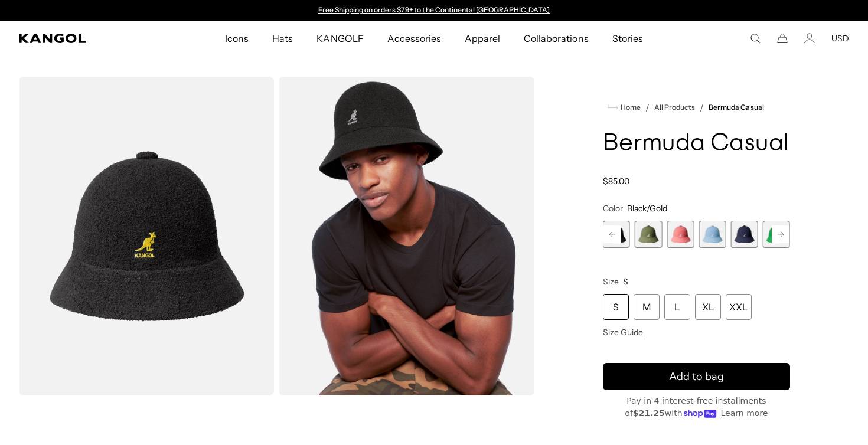 The height and width of the screenshot is (445, 868). I want to click on span: Collaborations, so click(556, 39).